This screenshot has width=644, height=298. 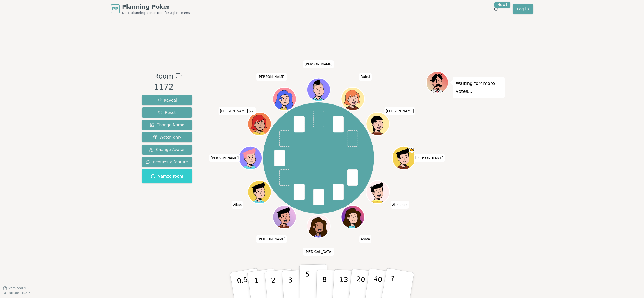 What do you see at coordinates (167, 149) in the screenshot?
I see `button: Change Avatar` at bounding box center [167, 149].